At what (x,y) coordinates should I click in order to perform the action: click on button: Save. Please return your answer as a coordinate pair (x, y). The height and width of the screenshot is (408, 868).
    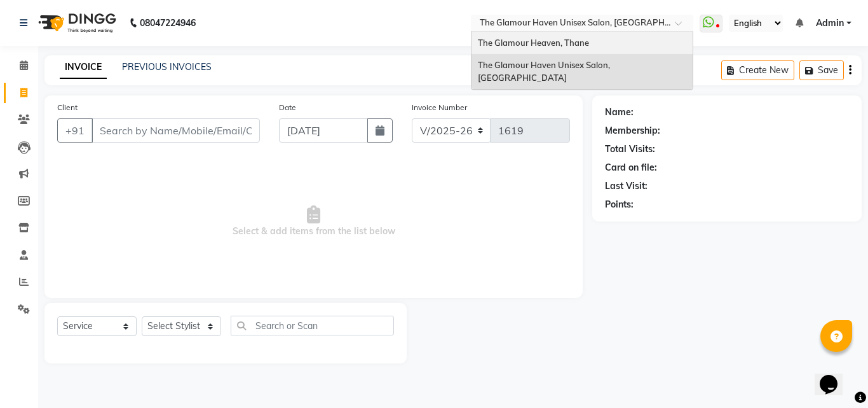
    Looking at the image, I should click on (822, 70).